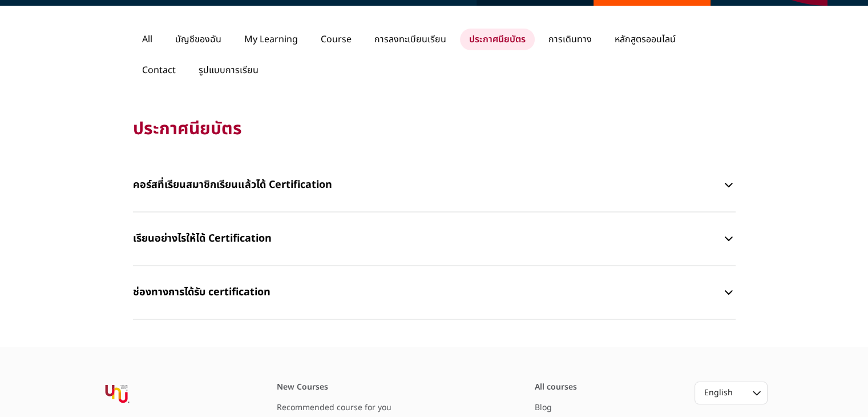  Describe the element at coordinates (427, 185) in the screenshot. I see `p: คอร์สที่เรียนสมาชิกเรียนแล้วได้ Certification` at that location.